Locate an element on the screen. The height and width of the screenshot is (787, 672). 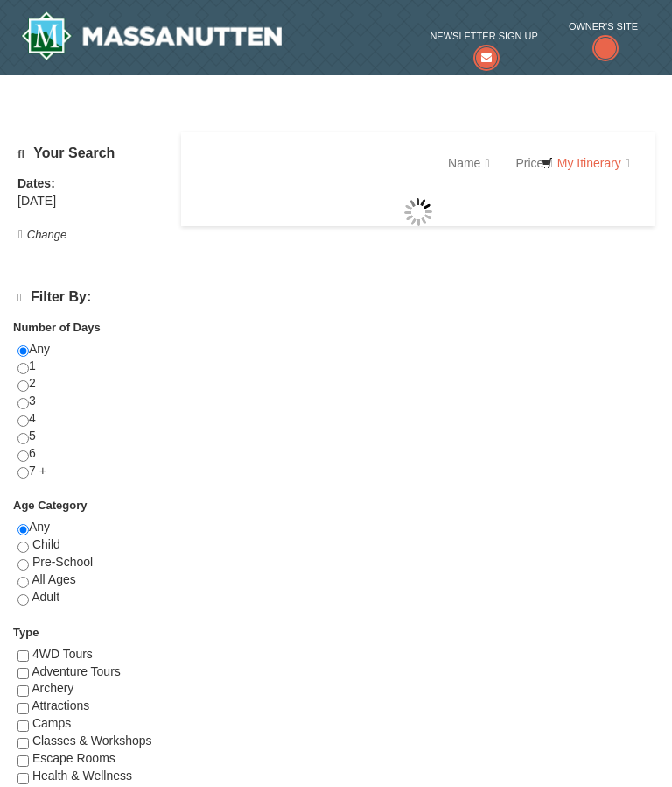
div: Any 1 2 3 4 5 6 7 + is located at coordinates (90, 419).